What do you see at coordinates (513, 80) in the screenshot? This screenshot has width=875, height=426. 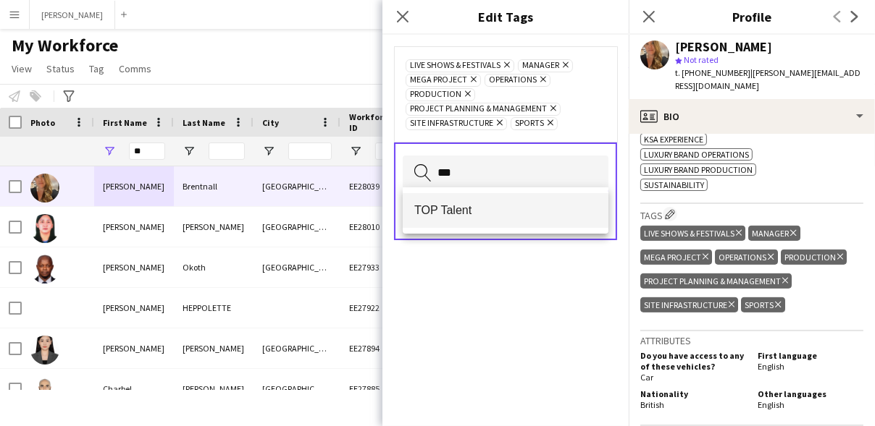 I see `span: Operations` at bounding box center [513, 80].